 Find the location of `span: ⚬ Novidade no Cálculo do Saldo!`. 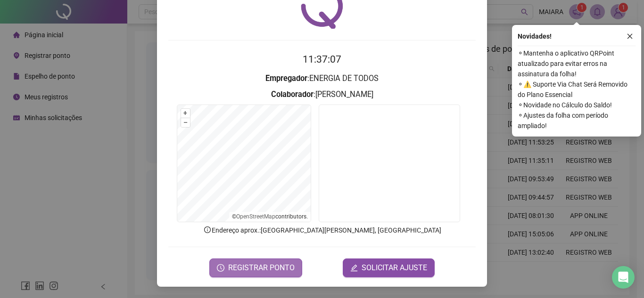

span: ⚬ Novidade no Cálculo do Saldo! is located at coordinates (577, 105).